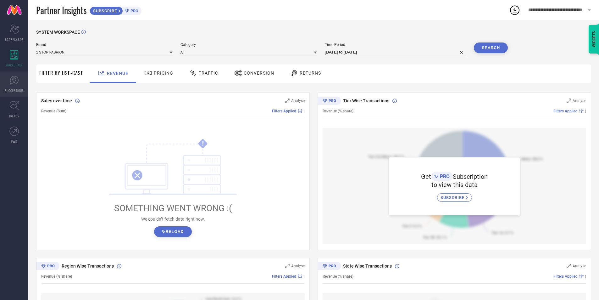 The image size is (599, 300). I want to click on span: Revenue, so click(118, 73).